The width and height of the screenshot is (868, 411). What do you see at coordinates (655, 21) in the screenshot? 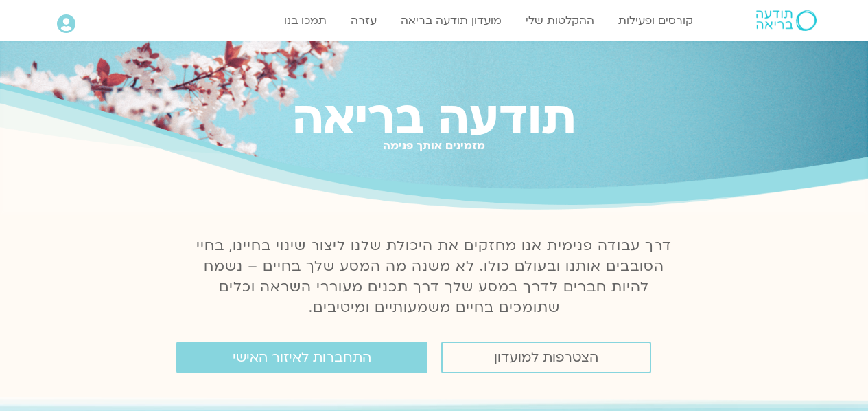
I see `a: קורסים ופעילות` at bounding box center [655, 21].